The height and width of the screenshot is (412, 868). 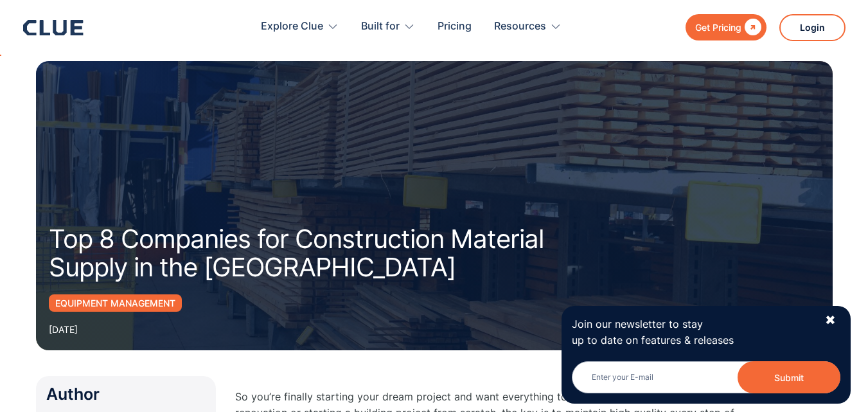 What do you see at coordinates (719, 27) in the screenshot?
I see `div: Get Pricing` at bounding box center [719, 27].